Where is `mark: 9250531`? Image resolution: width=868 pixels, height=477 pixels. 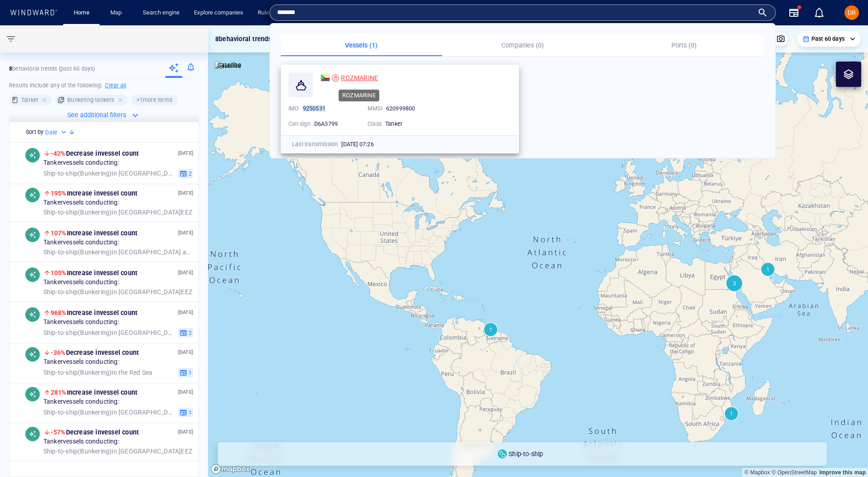 mark: 9250531 is located at coordinates (314, 109).